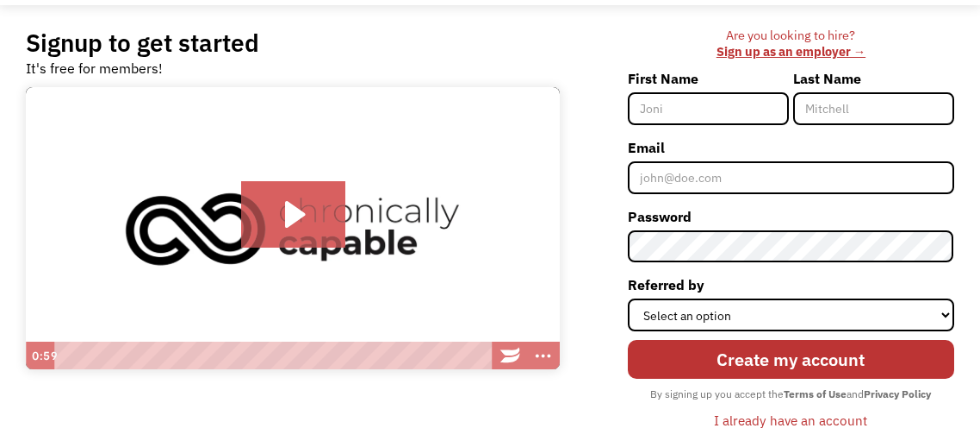 The image size is (980, 447). What do you see at coordinates (791, 249) in the screenshot?
I see `form: Member-Signup-Form` at bounding box center [791, 249].